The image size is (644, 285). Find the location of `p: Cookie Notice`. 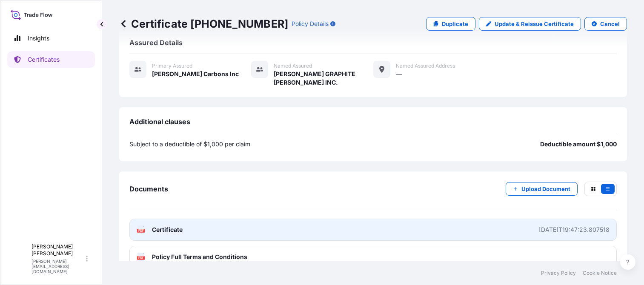

p: Cookie Notice is located at coordinates (600, 273).